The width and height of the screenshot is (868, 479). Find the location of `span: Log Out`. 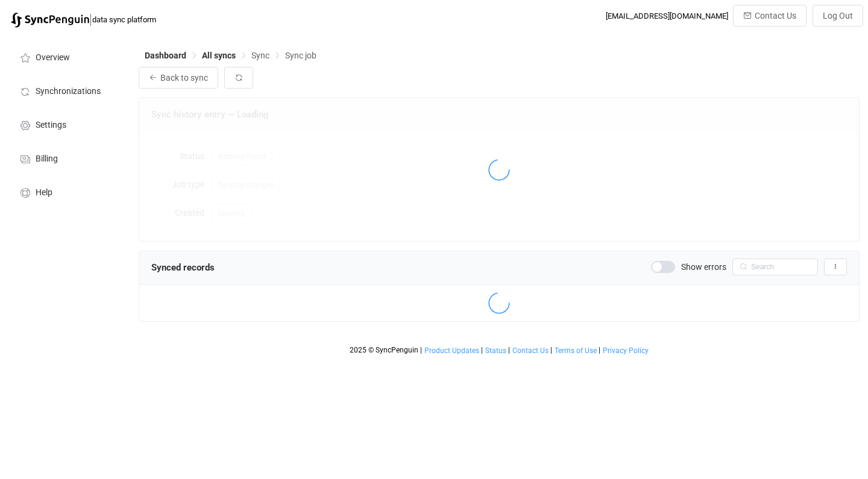

span: Log Out is located at coordinates (838, 15).